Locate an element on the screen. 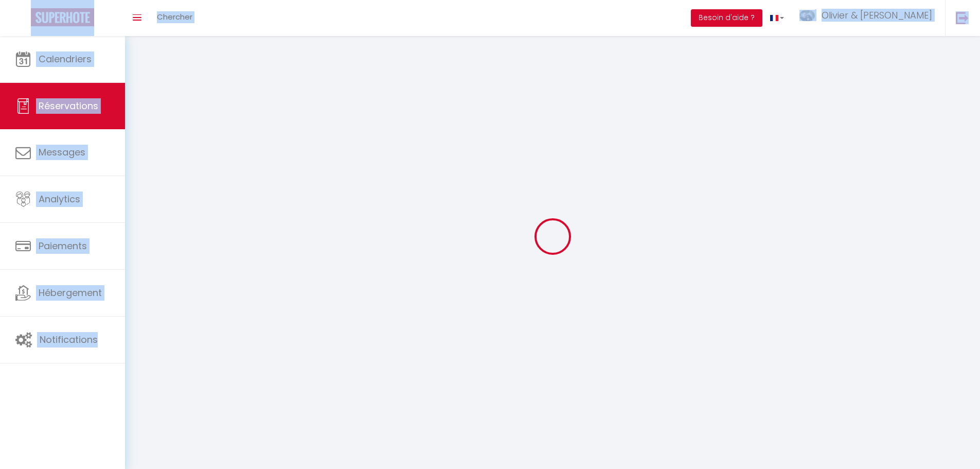 The width and height of the screenshot is (980, 469). span: Messages is located at coordinates (62, 152).